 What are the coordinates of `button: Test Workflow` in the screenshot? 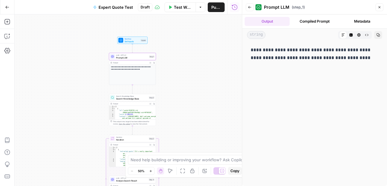 It's located at (180, 7).